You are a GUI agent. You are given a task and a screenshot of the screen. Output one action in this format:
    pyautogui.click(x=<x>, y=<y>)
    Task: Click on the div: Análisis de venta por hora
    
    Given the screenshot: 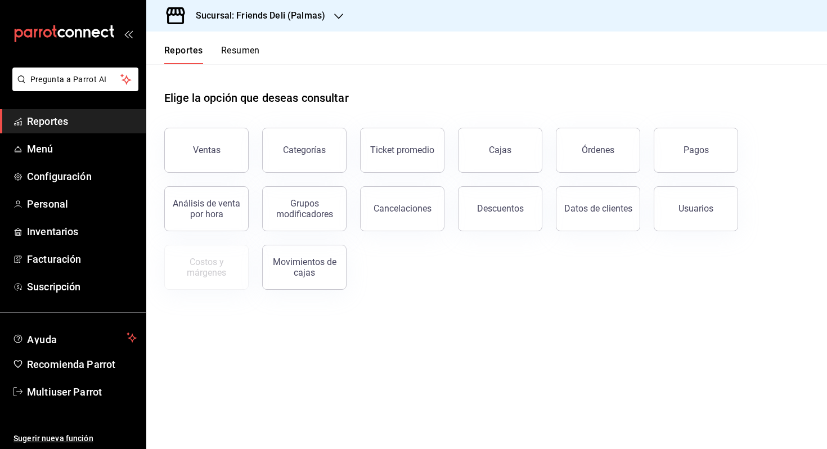 What is the action you would take?
    pyautogui.click(x=206, y=209)
    